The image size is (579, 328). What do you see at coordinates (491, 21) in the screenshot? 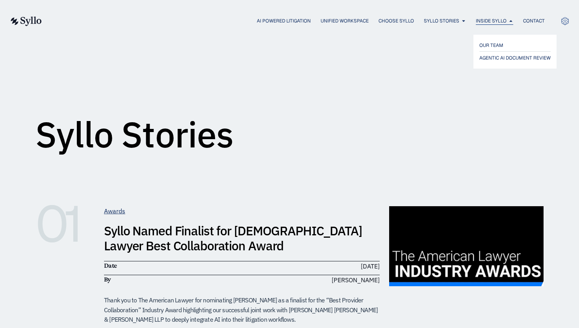
I see `a: Inside Syllo` at bounding box center [491, 21].